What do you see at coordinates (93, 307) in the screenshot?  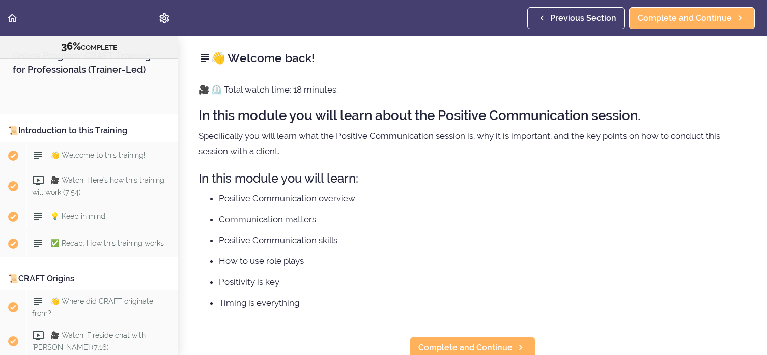 I see `span: 👋 Where did CRAFT originate from?` at bounding box center [93, 307].